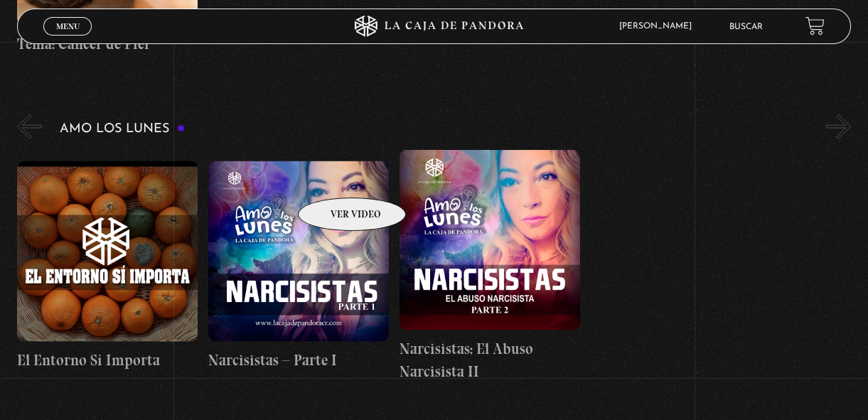  I want to click on span: Cerrar, so click(67, 39).